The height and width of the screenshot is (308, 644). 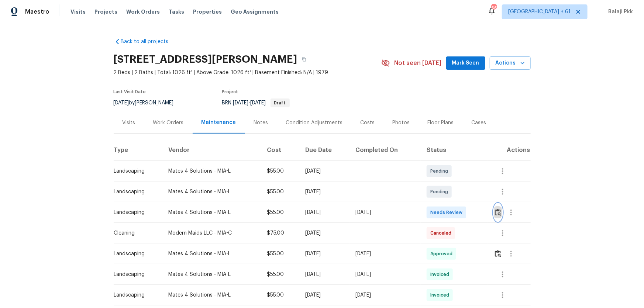 I want to click on div: Costs, so click(x=367, y=123).